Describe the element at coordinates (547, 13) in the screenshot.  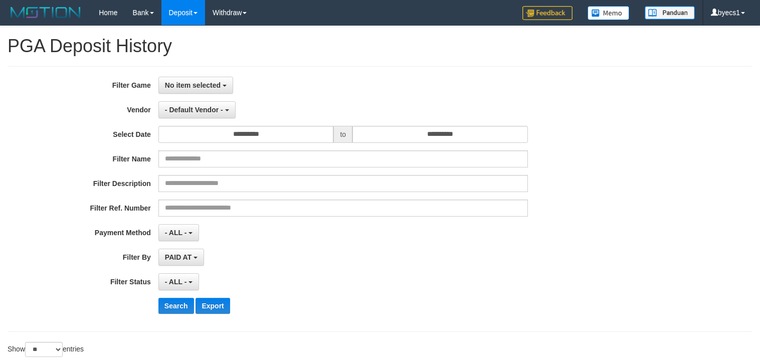
I see `img: Feedback.jpg` at that location.